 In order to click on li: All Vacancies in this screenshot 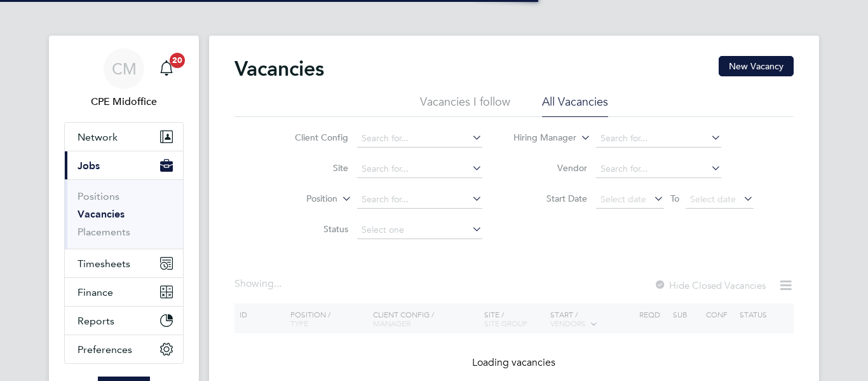, I will do `click(575, 106)`.